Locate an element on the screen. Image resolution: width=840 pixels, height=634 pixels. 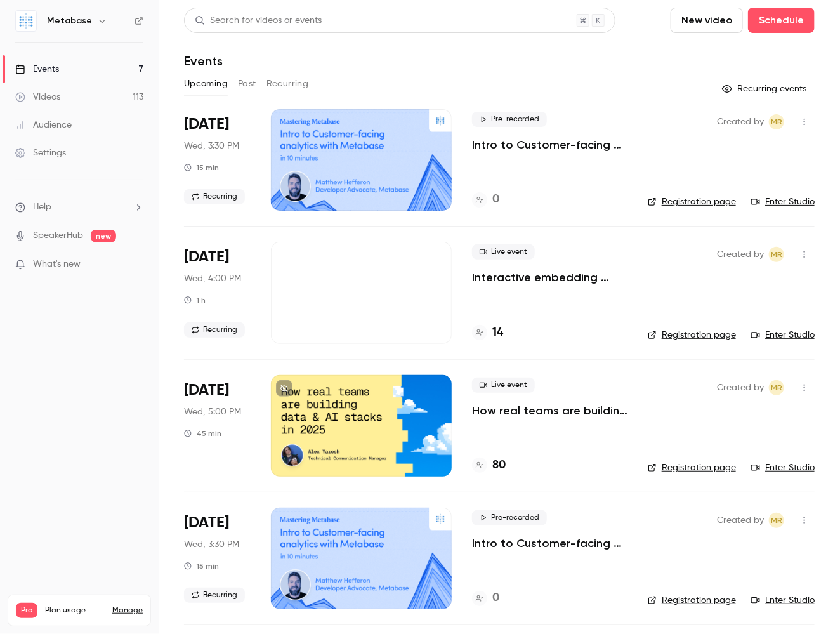
span: new is located at coordinates (103, 236).